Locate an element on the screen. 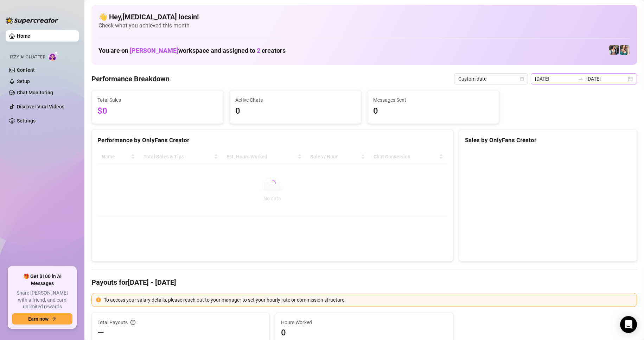 This screenshot has width=644, height=340. span: to is located at coordinates (581, 79).